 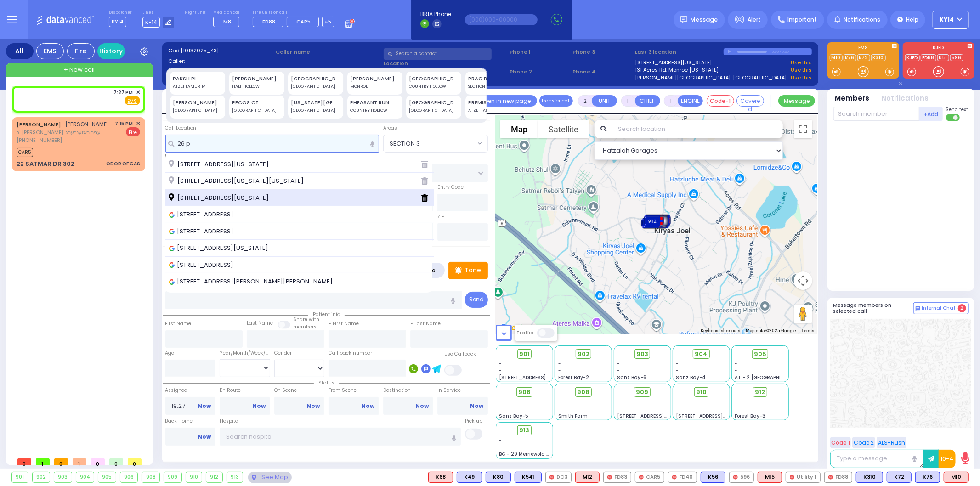 I want to click on span: Forest Bay-2, so click(x=573, y=377).